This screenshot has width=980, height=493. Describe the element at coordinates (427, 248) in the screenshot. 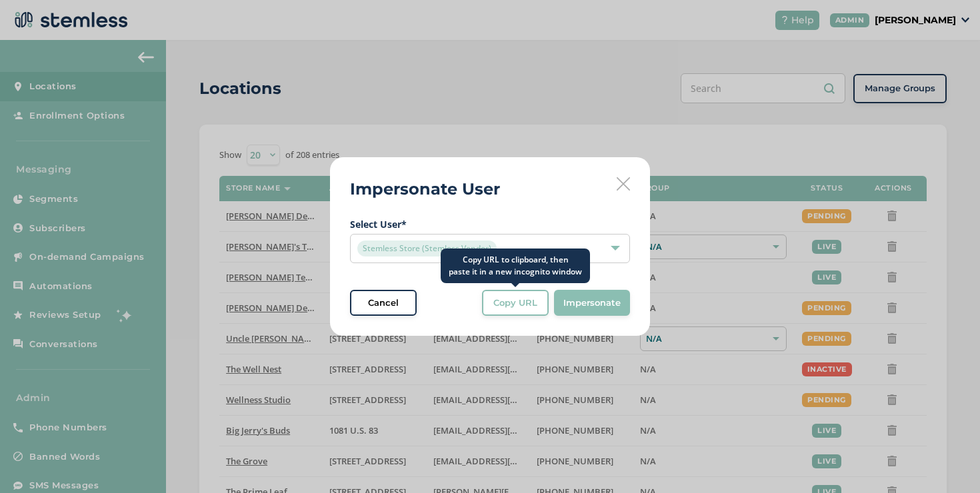

I see `span: Stemless Store (Stemless Vendor)` at that location.